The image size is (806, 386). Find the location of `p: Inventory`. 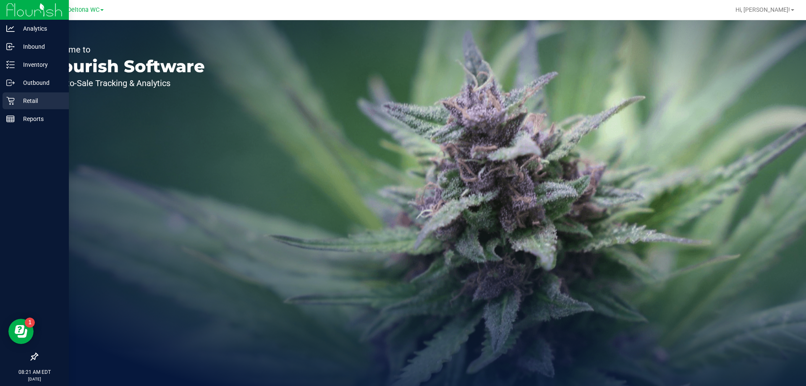

p: Inventory is located at coordinates (40, 65).